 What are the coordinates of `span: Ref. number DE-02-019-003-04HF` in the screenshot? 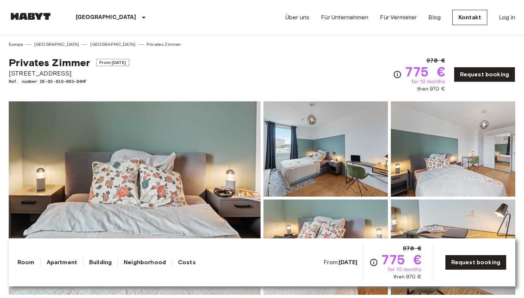 It's located at (69, 81).